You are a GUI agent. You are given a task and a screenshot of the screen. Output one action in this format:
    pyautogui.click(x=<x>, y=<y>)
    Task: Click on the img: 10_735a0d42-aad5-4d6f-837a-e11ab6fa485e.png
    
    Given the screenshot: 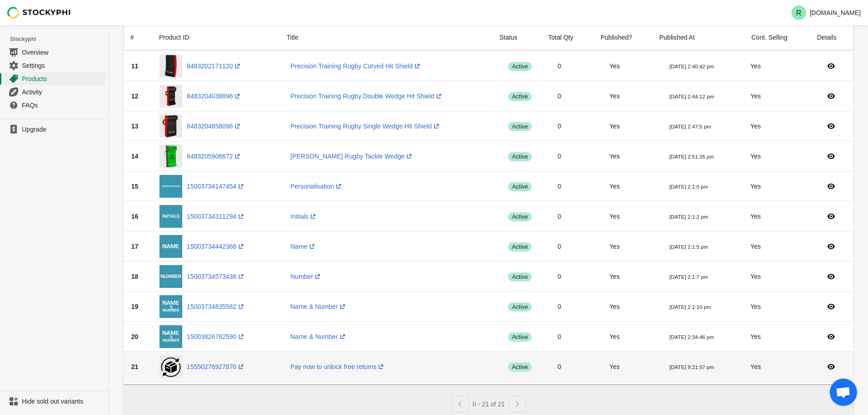 What is the action you would take?
    pyautogui.click(x=171, y=216)
    